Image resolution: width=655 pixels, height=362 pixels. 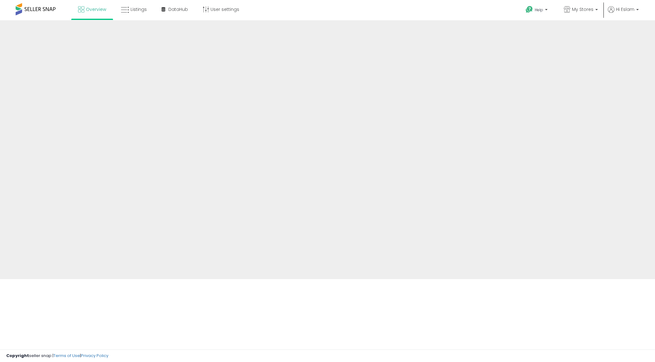 What do you see at coordinates (96, 9) in the screenshot?
I see `span: Overview` at bounding box center [96, 9].